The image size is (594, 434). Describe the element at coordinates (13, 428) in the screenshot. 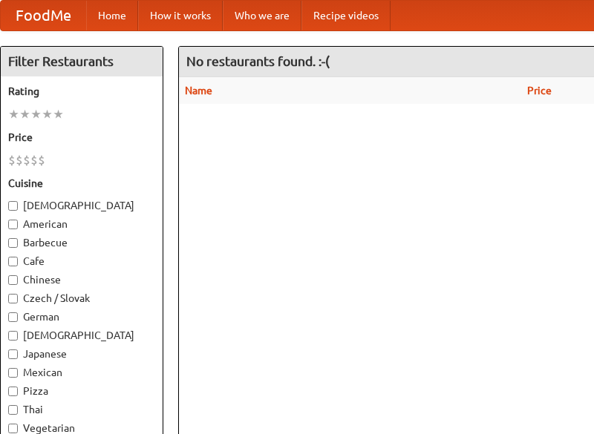

I see `input: Vegetarian` at that location.